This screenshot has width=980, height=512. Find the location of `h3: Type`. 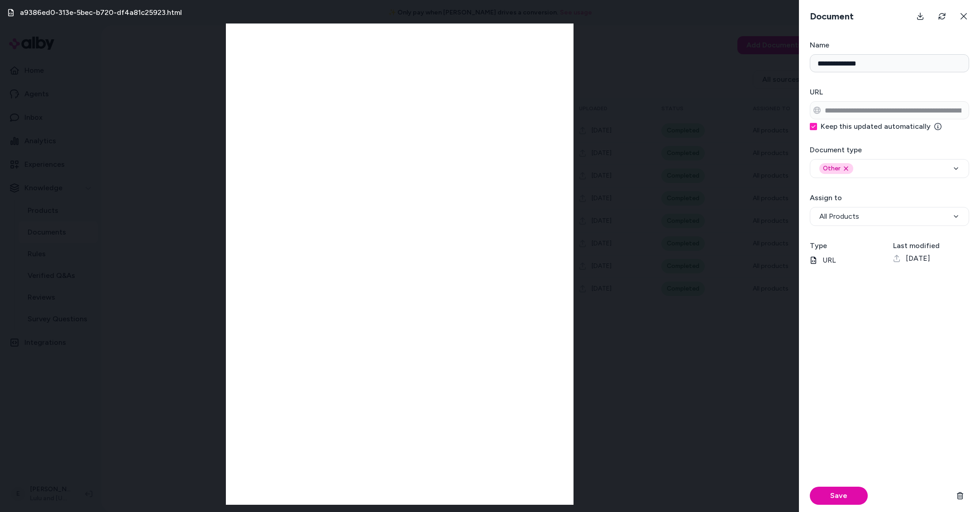

h3: Type is located at coordinates (848, 246).